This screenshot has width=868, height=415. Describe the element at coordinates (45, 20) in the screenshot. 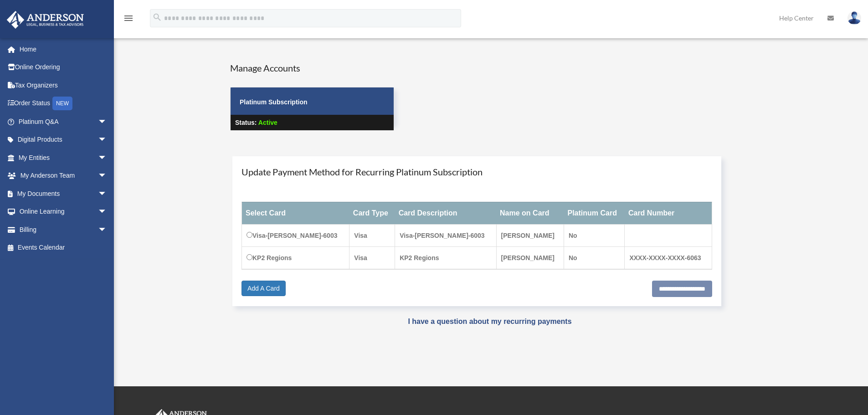

I see `img: Anderson Advisors Platinum Portal` at that location.